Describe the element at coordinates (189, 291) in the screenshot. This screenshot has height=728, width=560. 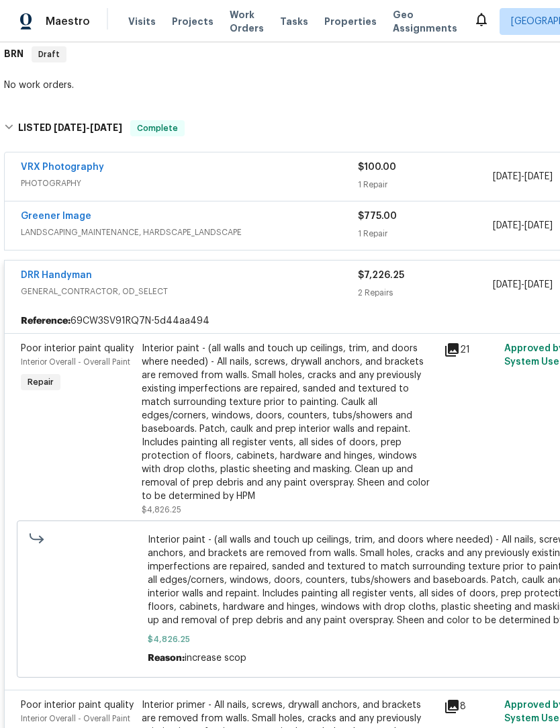
I see `span: GENERAL_CONTRACTOR, OD_SELECT` at that location.